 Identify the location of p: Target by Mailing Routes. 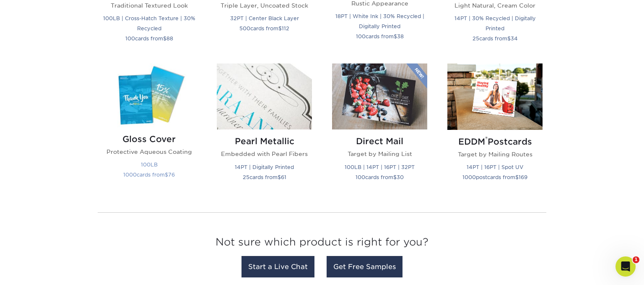
(495, 154).